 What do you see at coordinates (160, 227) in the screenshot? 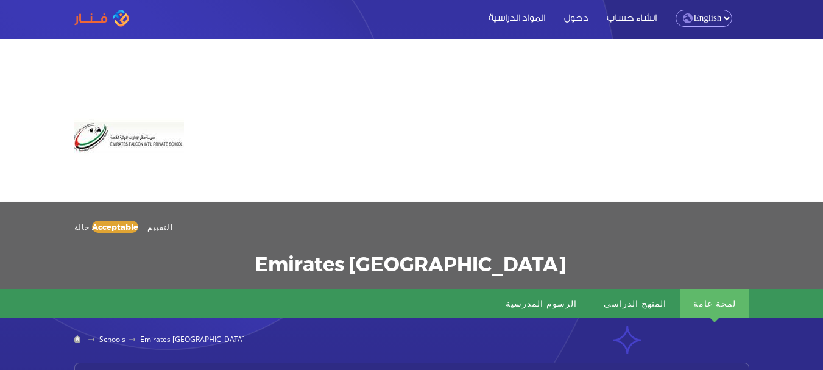
I see `span: التقييم` at bounding box center [160, 227].